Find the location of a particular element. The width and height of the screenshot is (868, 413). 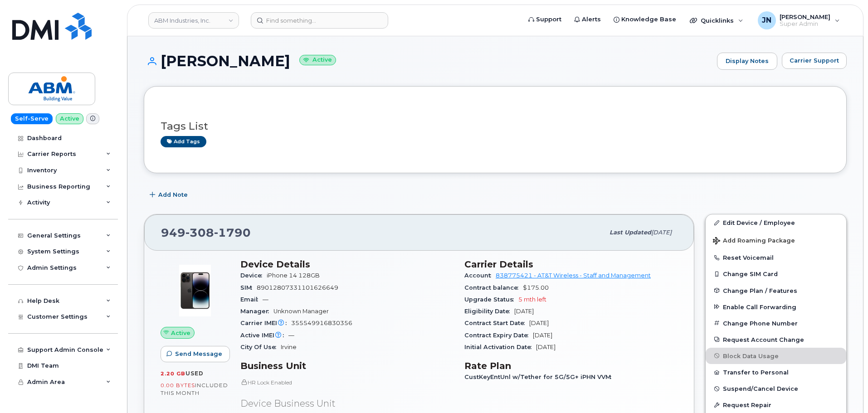

span: SIM is located at coordinates (249, 288).